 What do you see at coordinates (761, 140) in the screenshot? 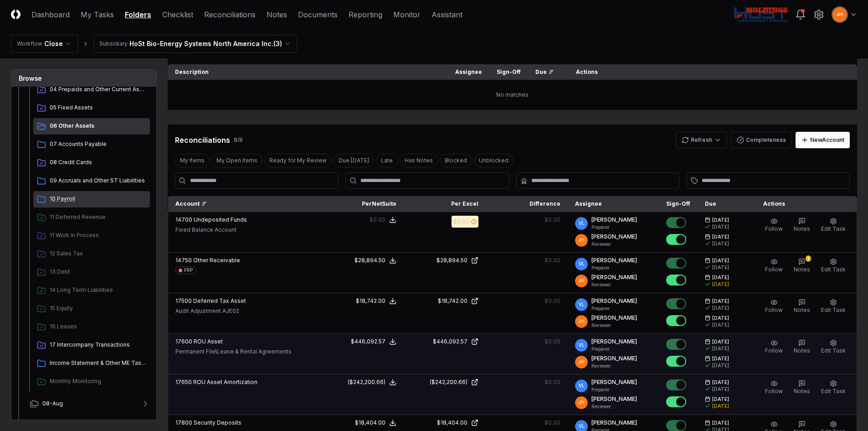
I see `button: Completeness` at bounding box center [761, 140].